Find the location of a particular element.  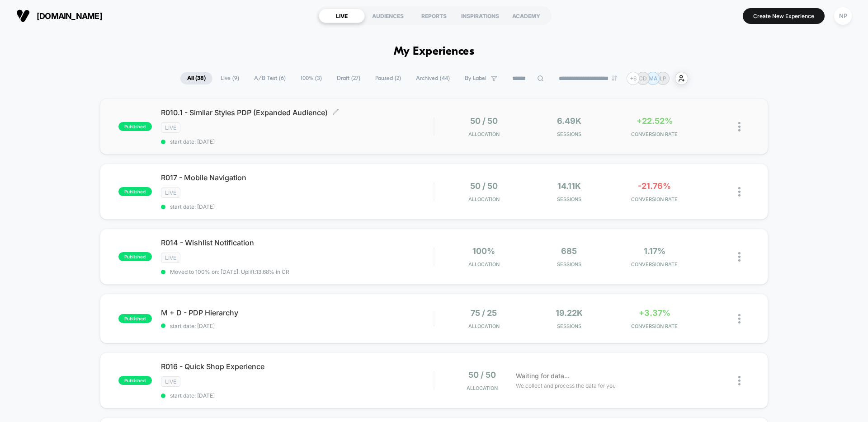

span: Paused ( 2 ) is located at coordinates (388, 78).